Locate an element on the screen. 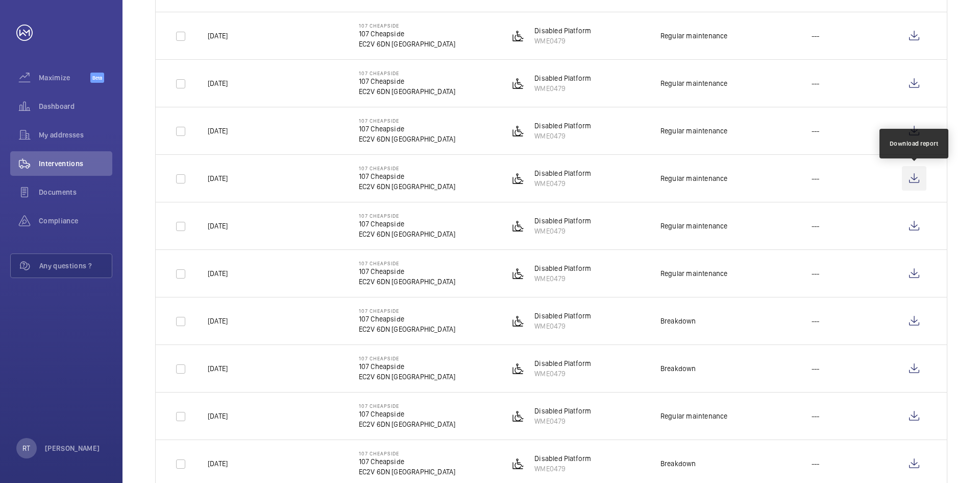 The height and width of the screenshot is (483, 980). span: Documents is located at coordinates (76, 192).